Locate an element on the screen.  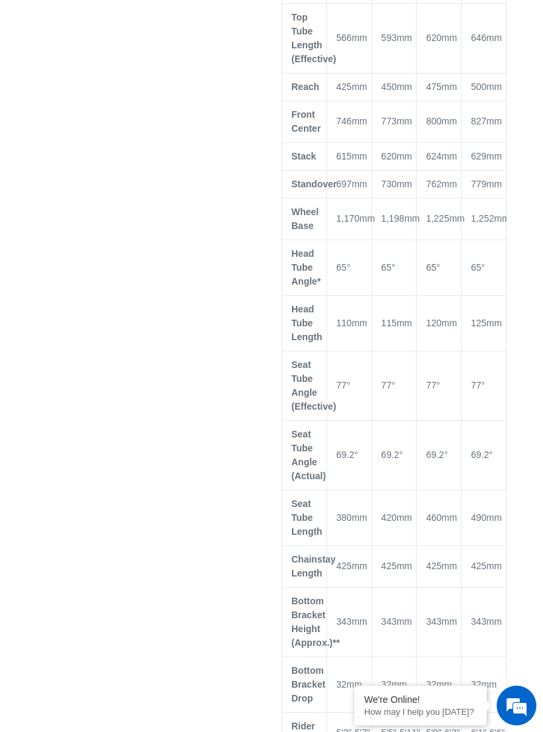
span: Seat Tube Angle (Actual) is located at coordinates (308, 455).